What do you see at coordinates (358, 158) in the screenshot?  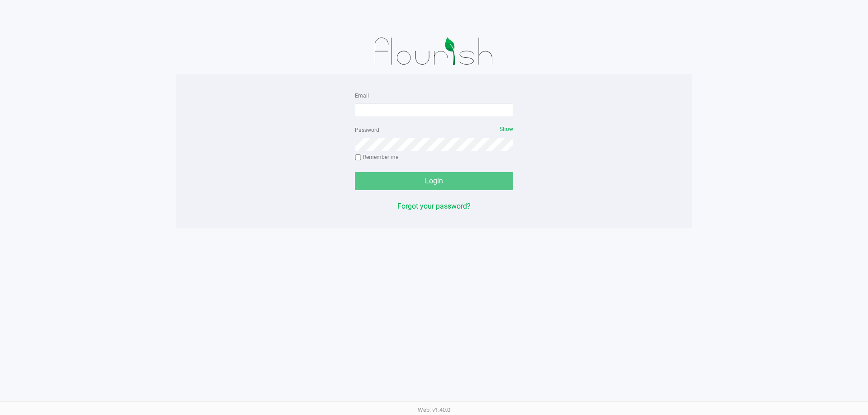 I see `input: Remember me` at bounding box center [358, 158].